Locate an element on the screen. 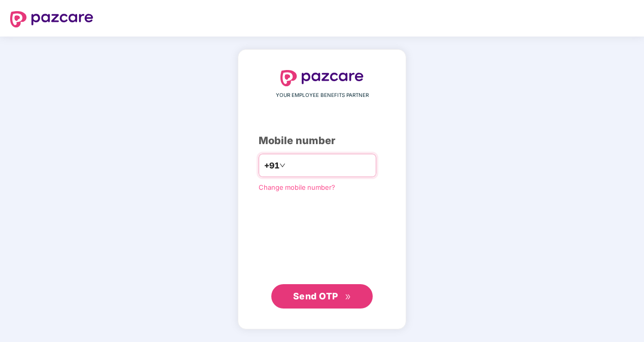 The width and height of the screenshot is (644, 342). span: +91 is located at coordinates (272, 165).